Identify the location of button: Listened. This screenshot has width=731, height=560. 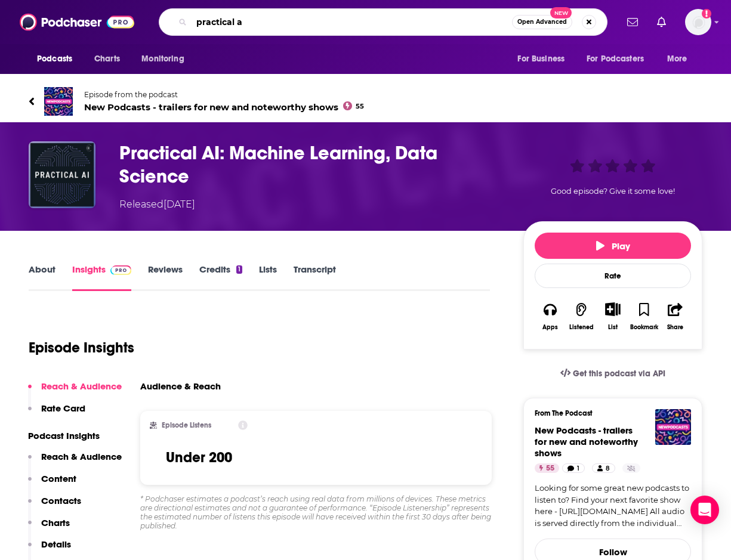
(581, 316).